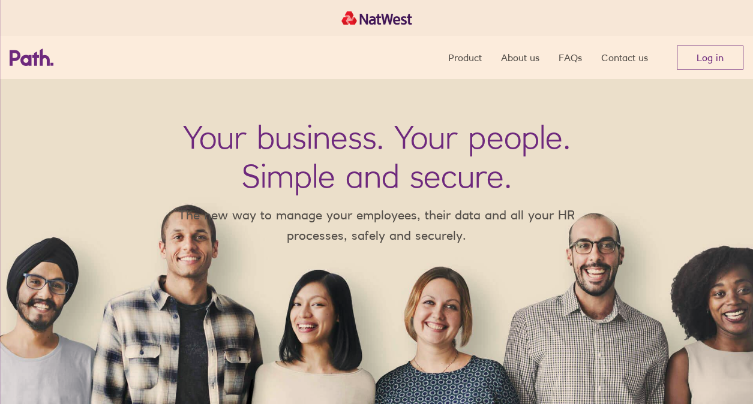 The height and width of the screenshot is (404, 753). I want to click on a: Log in, so click(710, 58).